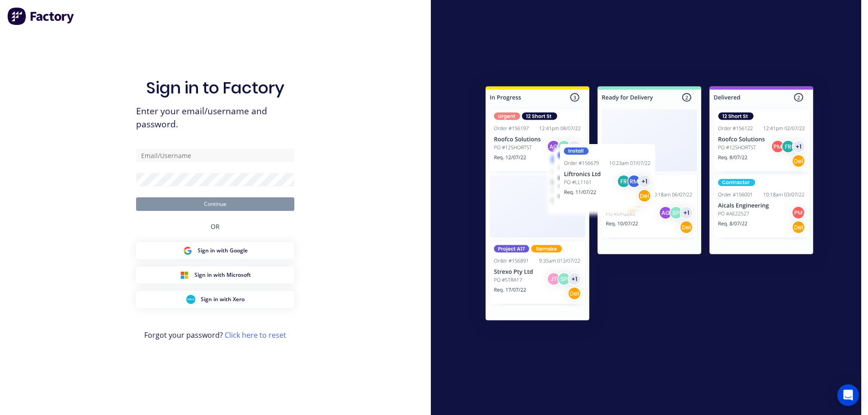  I want to click on img: Factory, so click(41, 16).